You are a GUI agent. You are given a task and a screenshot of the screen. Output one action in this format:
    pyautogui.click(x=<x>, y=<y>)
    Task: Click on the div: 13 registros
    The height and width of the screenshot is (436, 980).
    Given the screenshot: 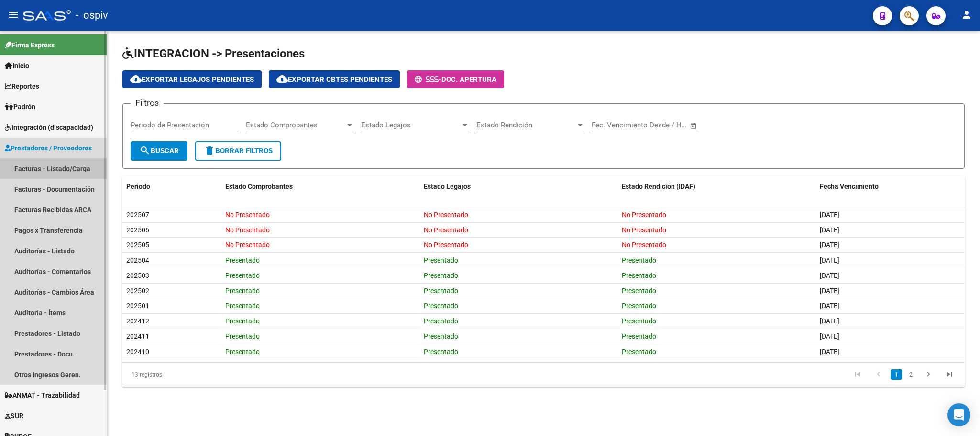 What is the action you would take?
    pyautogui.click(x=206, y=374)
    